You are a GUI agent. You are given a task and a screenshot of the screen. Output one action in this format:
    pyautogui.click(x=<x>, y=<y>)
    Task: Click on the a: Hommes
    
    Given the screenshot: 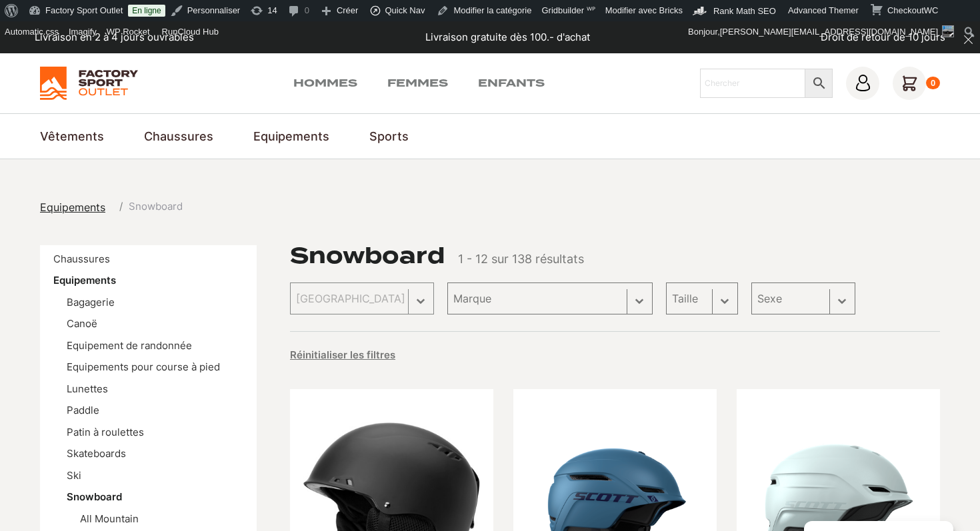 What is the action you would take?
    pyautogui.click(x=325, y=83)
    